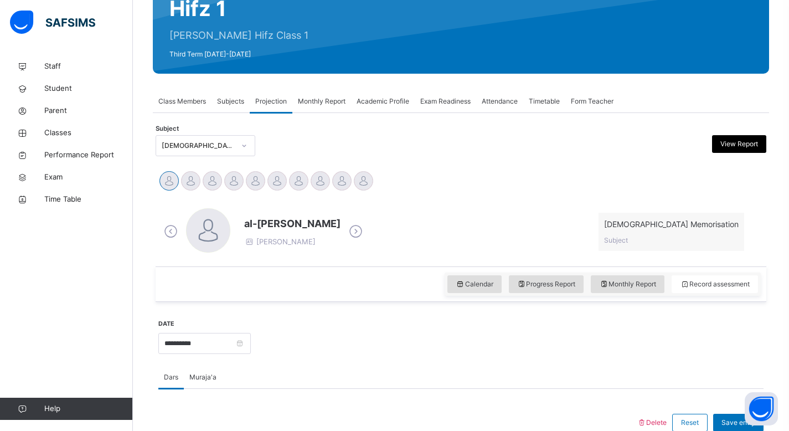 This screenshot has height=431, width=789. I want to click on span: Student, so click(89, 89).